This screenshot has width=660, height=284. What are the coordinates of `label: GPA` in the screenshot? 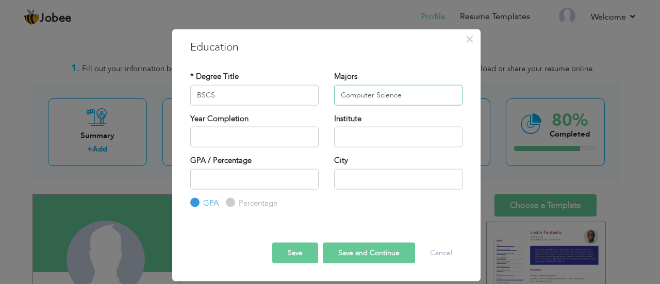 It's located at (209, 203).